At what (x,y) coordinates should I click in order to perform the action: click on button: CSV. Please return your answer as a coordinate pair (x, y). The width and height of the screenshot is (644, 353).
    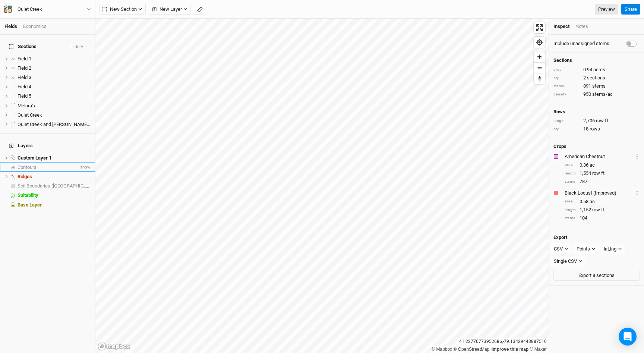
    Looking at the image, I should click on (561, 249).